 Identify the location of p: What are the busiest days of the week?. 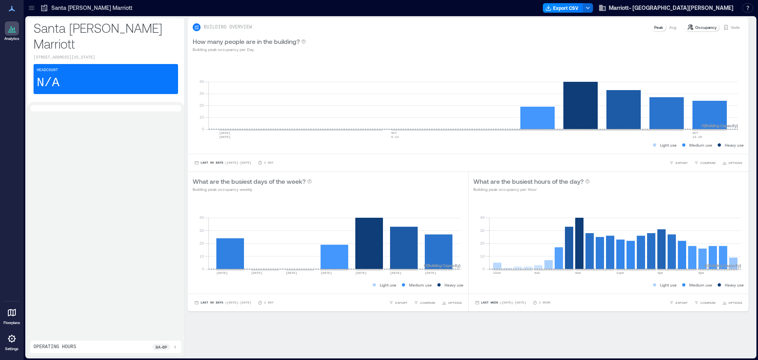
(249, 181).